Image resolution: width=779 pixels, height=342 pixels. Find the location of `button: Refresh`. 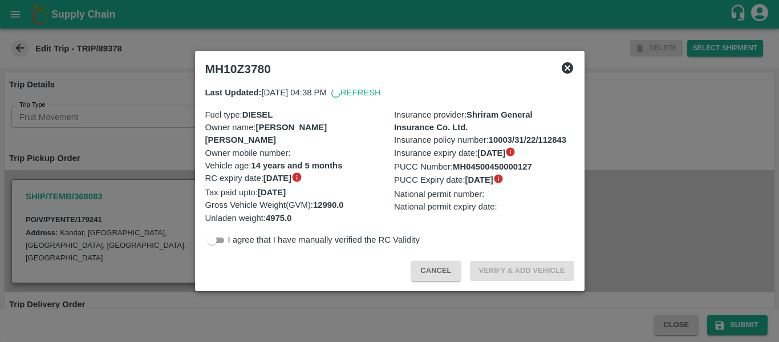

button: Refresh is located at coordinates (356, 92).